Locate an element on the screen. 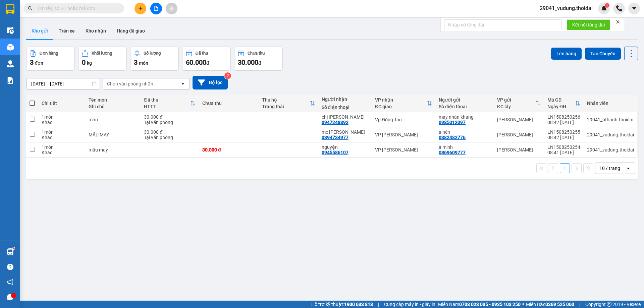 The image size is (644, 308). span: file-add is located at coordinates (156, 9).